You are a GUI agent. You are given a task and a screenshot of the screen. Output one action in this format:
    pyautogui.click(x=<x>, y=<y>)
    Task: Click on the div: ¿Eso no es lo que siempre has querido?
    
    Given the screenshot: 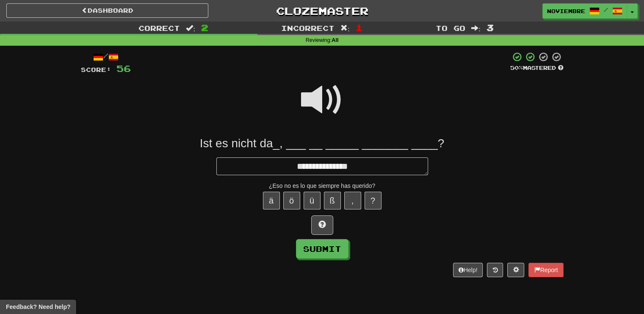 What is the action you would take?
    pyautogui.click(x=322, y=186)
    